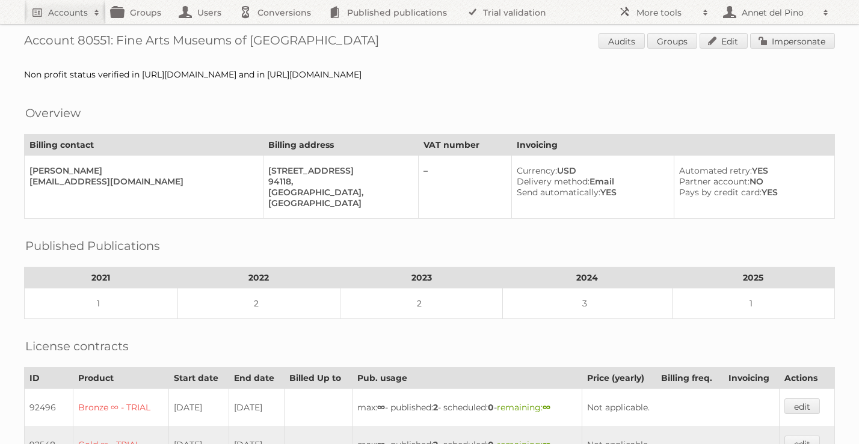  Describe the element at coordinates (53, 113) in the screenshot. I see `h2: Overview` at that location.